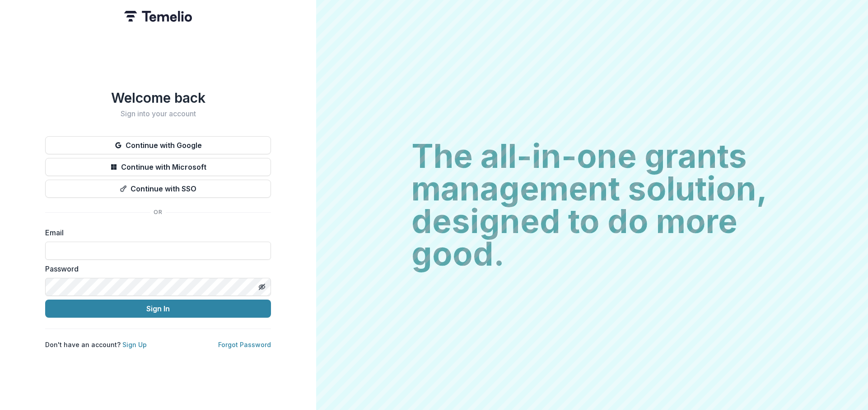 This screenshot has width=868, height=410. I want to click on h2: Sign into your account, so click(158, 114).